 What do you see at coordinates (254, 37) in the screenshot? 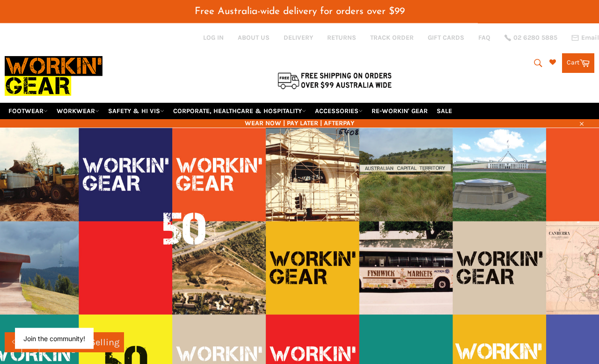
I see `a: ABOUT US` at bounding box center [254, 37].